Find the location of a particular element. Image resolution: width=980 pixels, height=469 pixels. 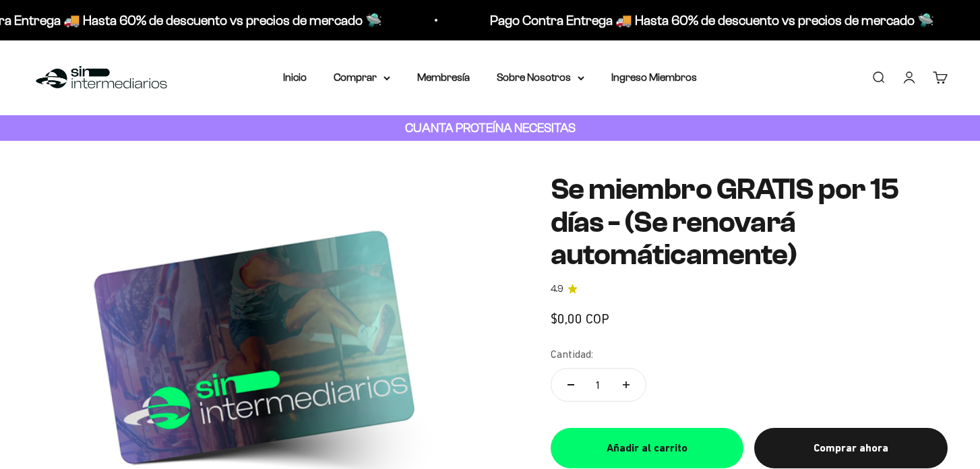

strong: CUANTA PROTEÍNA NECESITAS is located at coordinates (490, 127).